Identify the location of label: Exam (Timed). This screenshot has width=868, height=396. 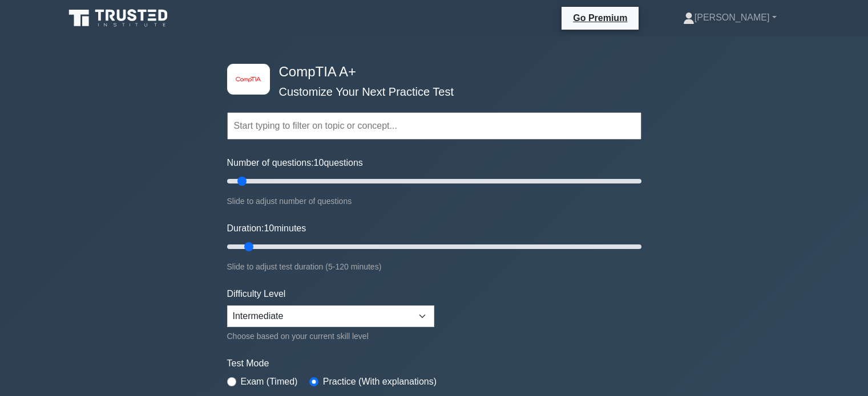
(270, 382).